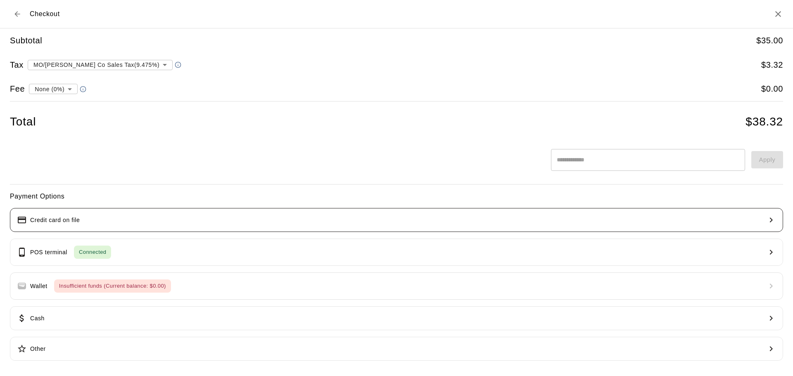 The width and height of the screenshot is (793, 376). Describe the element at coordinates (17, 65) in the screenshot. I see `h5: Tax` at that location.